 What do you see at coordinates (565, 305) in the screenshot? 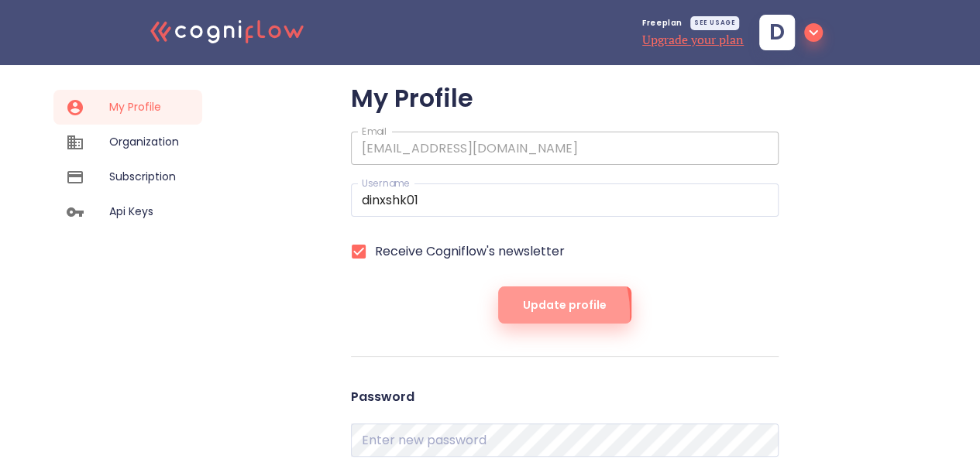
I see `button: Update profile` at bounding box center [565, 305].